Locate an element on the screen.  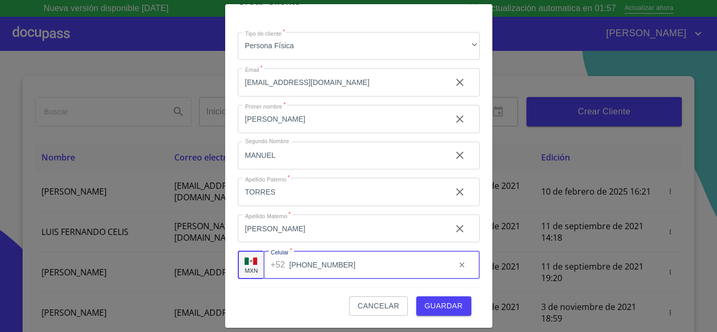
div: Persona Física is located at coordinates (358, 46).